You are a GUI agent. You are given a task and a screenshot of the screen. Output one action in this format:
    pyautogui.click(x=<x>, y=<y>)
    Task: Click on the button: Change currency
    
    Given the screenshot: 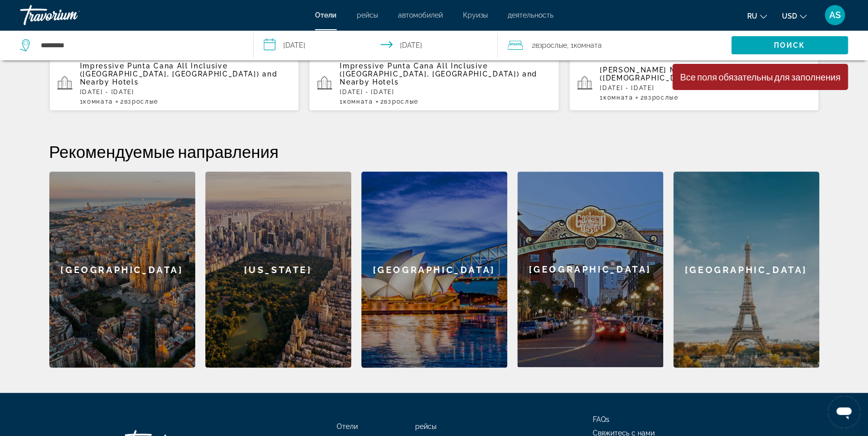 What is the action you would take?
    pyautogui.click(x=794, y=16)
    